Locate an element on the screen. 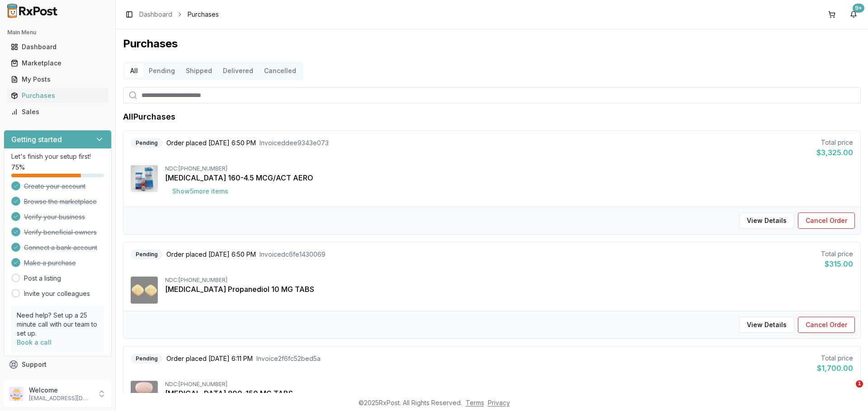 This screenshot has height=411, width=868. div: Purchases is located at coordinates (57, 95).